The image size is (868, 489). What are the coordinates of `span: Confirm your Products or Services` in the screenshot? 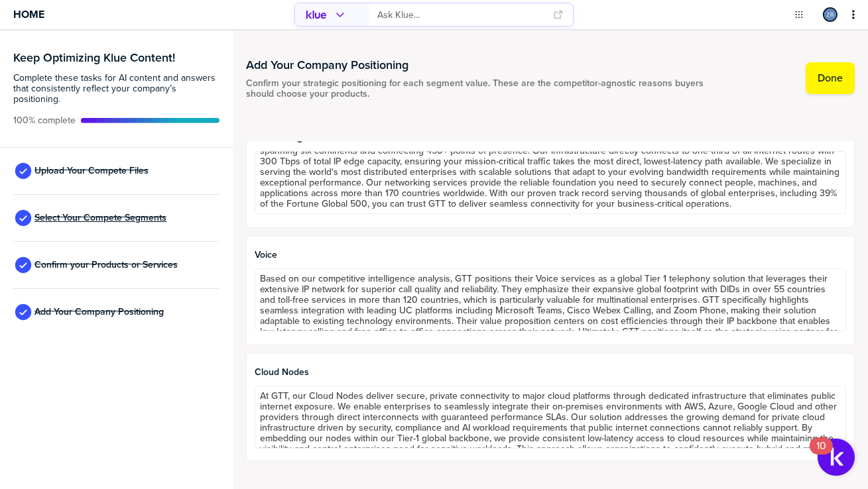 It's located at (106, 265).